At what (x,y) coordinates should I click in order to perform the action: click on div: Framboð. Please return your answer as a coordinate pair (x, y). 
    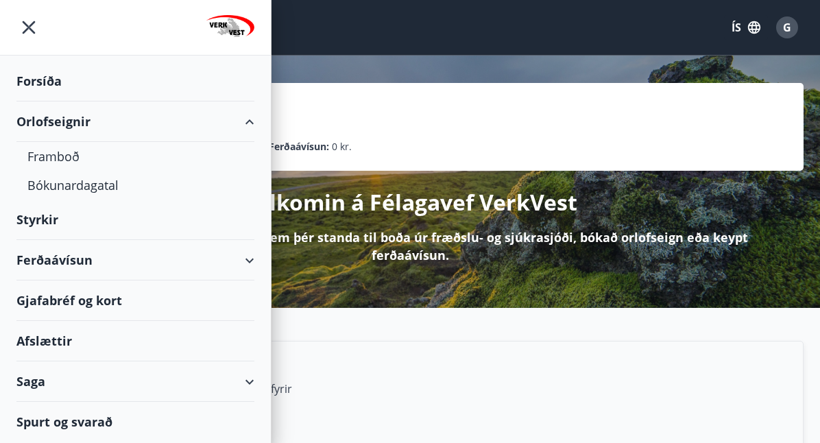
    Looking at the image, I should click on (135, 156).